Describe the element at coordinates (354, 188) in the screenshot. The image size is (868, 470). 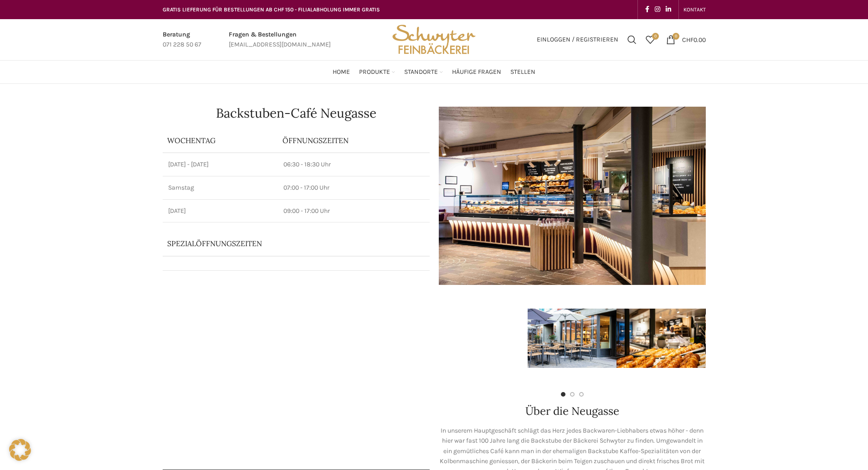
I see `p: 07:00 - 17:00 Uhr` at that location.